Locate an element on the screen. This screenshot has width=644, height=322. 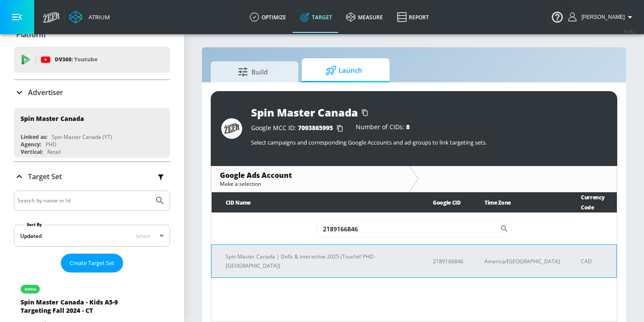
p: CAD is located at coordinates (595, 261).